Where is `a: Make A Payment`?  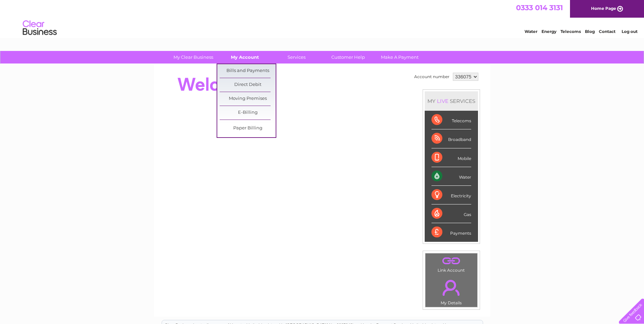
a: Make A Payment is located at coordinates (400, 57).